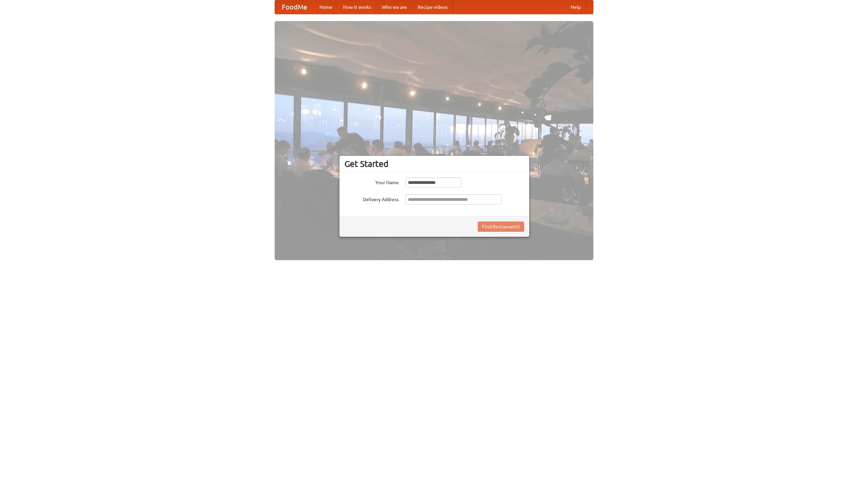  I want to click on h3: Get Started, so click(435, 164).